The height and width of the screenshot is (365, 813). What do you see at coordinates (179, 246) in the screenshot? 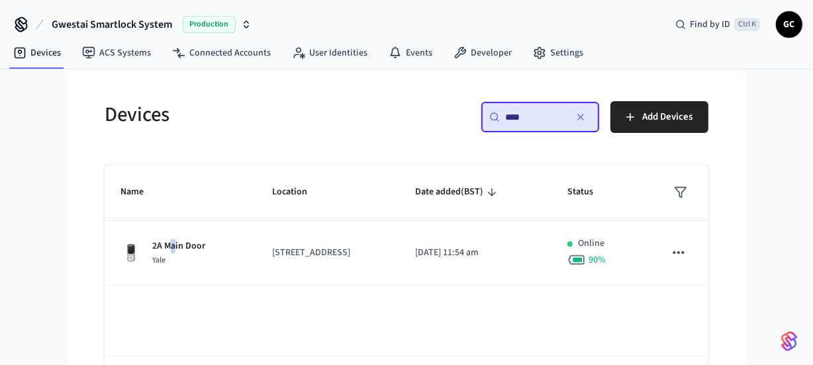
I see `p: 2A Main Door` at bounding box center [179, 246].